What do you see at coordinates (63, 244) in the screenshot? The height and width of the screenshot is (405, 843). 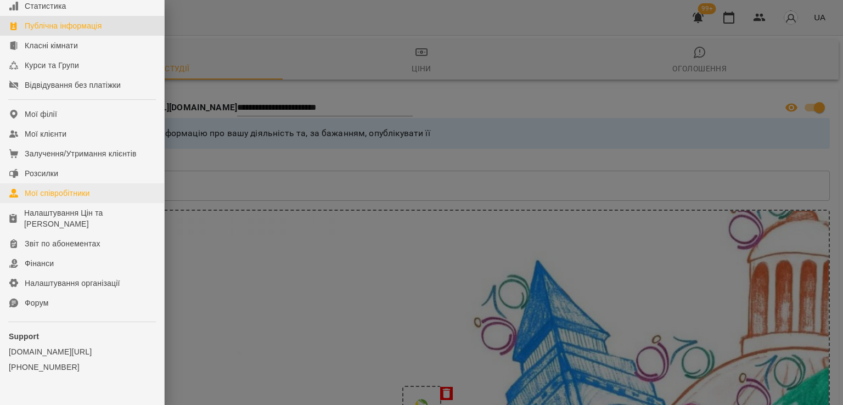 I see `div: Звіт по абонементах` at bounding box center [63, 244].